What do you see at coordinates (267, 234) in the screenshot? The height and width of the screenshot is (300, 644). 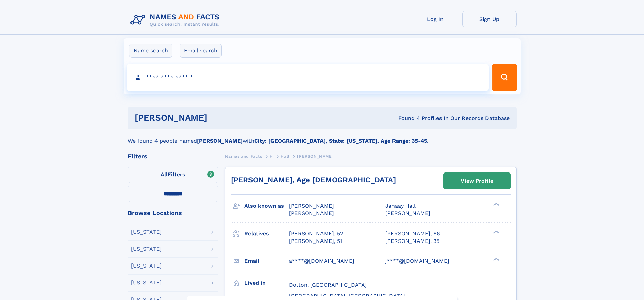 I see `h3: Relatives` at bounding box center [267, 234].